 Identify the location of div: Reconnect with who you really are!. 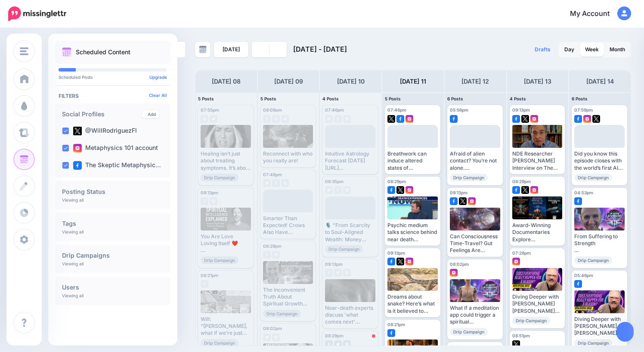
(288, 157).